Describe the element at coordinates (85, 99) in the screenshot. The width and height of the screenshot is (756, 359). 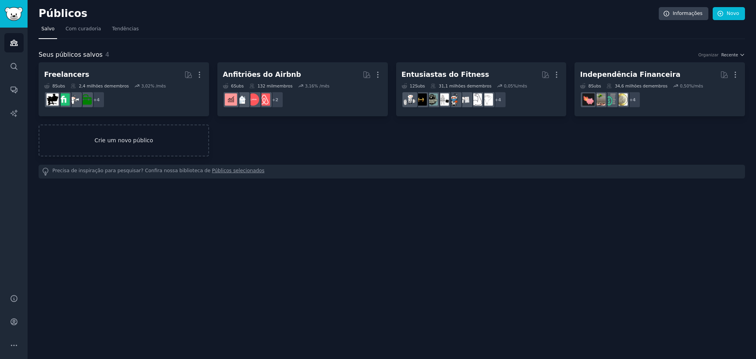
I see `img: para contratar` at that location.